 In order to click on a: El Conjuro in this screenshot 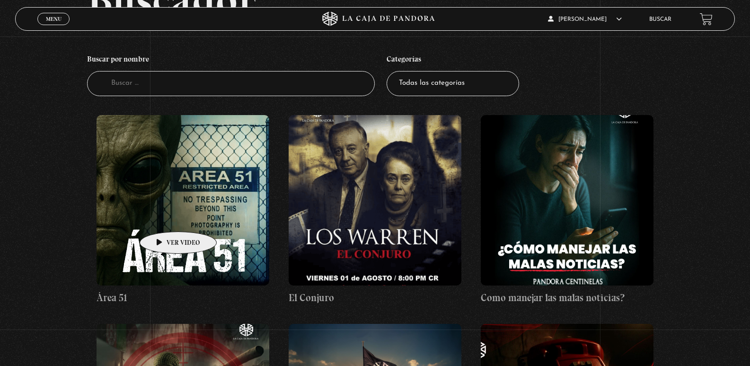, I will do `click(375, 210)`.